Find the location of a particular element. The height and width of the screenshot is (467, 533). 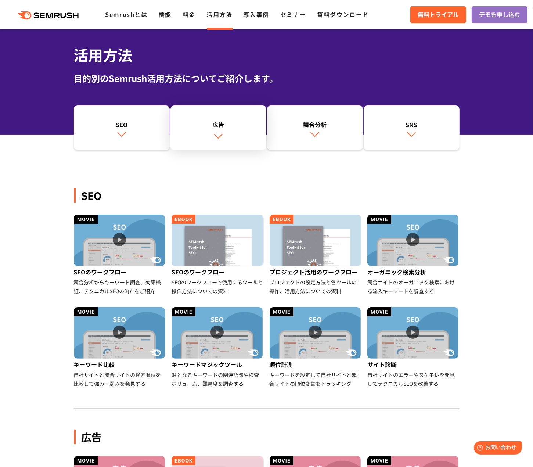

span: デモを申し込む is located at coordinates (500, 15).